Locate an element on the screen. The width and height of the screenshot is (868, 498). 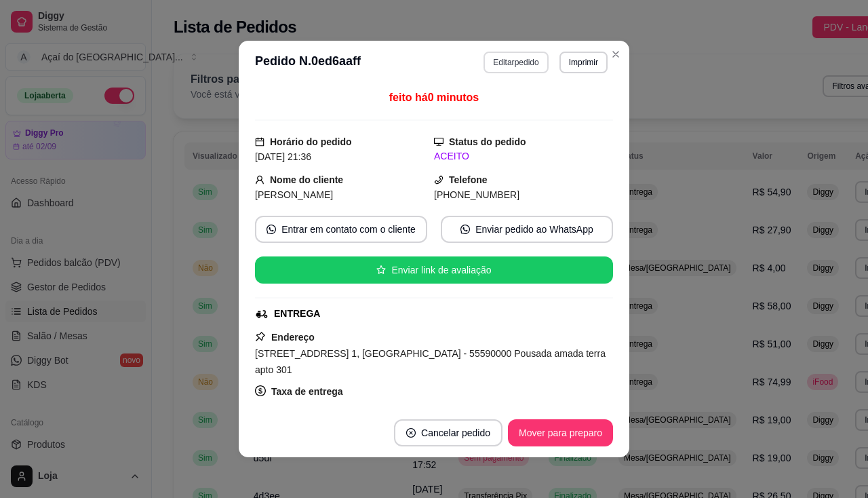
span: calendar is located at coordinates (260, 142).